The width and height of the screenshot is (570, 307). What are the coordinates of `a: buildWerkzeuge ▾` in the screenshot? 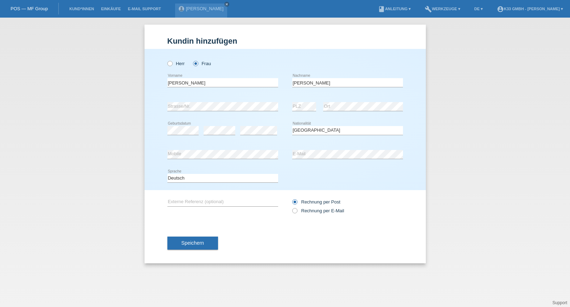 It's located at (443, 9).